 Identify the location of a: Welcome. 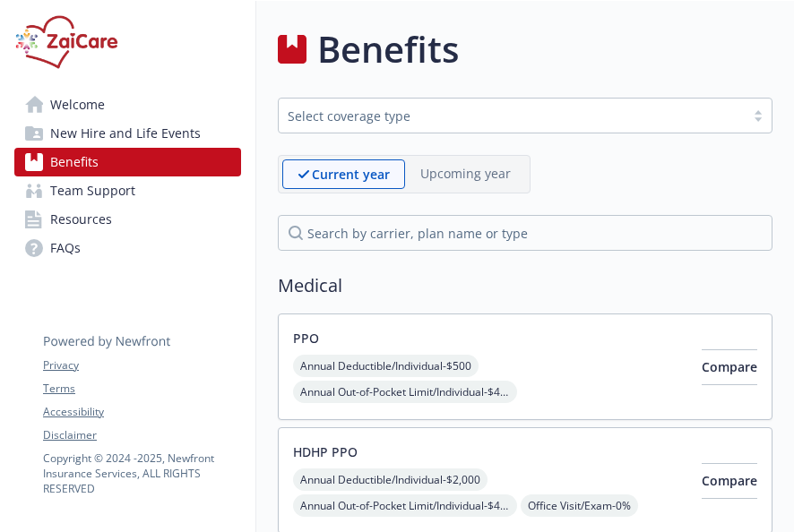
(127, 105).